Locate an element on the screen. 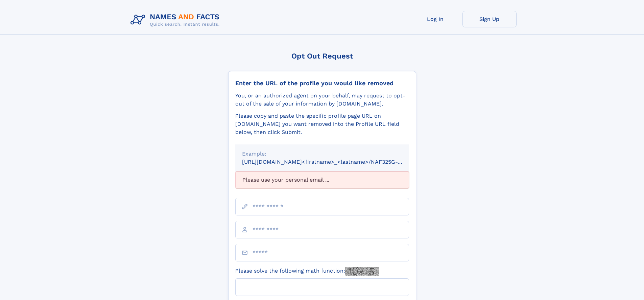  div: Please use your personal email ... is located at coordinates (322, 180).